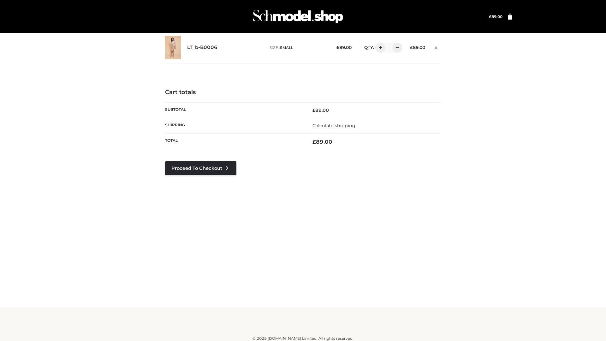 The width and height of the screenshot is (606, 341). What do you see at coordinates (202, 47) in the screenshot?
I see `a: LT_b-B0006` at bounding box center [202, 47].